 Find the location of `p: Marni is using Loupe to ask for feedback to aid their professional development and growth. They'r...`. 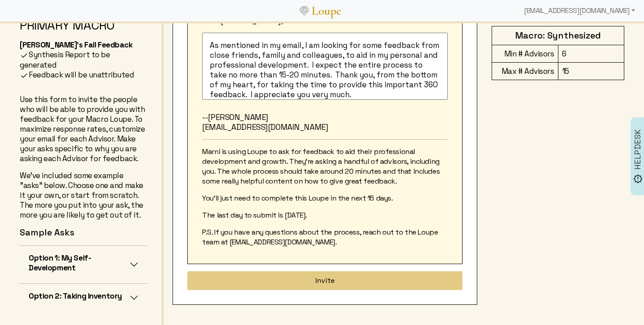

p: Marni is using Loupe to ask for feedback to aid their professional development and growth. They'r... is located at coordinates (325, 166).